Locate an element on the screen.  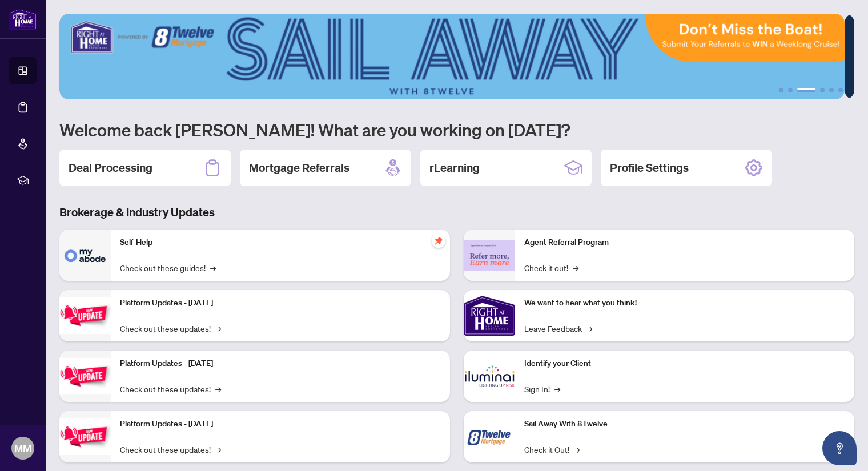
a: Check out these guides!→ is located at coordinates (168, 268).